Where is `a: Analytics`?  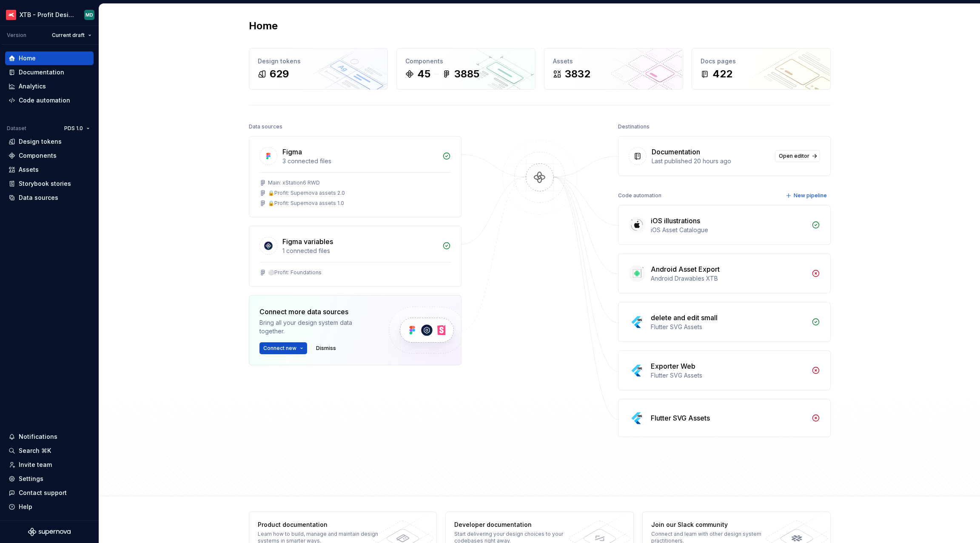
a: Analytics is located at coordinates (49, 87).